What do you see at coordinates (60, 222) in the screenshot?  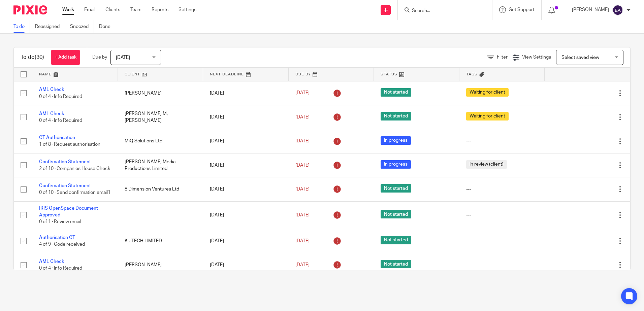 I see `span: 0 of 1 · Review email` at bounding box center [60, 222].